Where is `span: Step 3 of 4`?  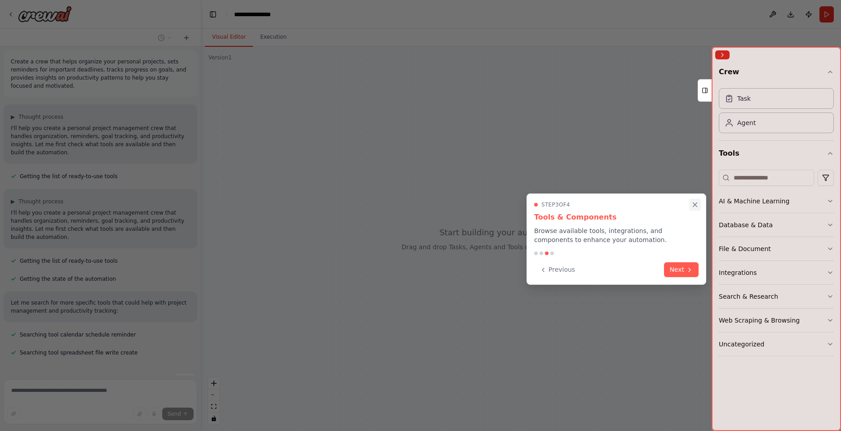
span: Step 3 of 4 is located at coordinates (556, 204).